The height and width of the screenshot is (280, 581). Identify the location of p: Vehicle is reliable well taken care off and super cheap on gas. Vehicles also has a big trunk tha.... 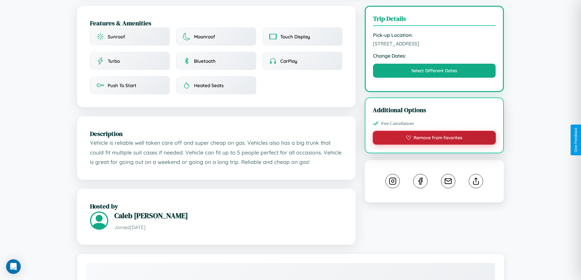
(216, 153).